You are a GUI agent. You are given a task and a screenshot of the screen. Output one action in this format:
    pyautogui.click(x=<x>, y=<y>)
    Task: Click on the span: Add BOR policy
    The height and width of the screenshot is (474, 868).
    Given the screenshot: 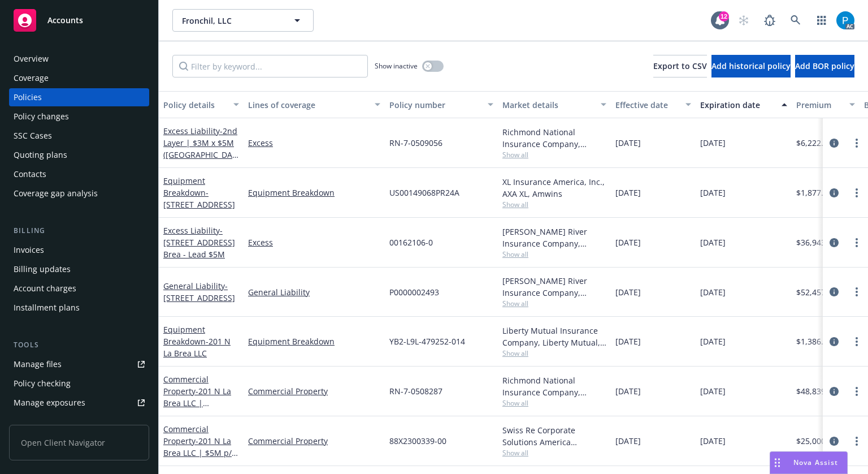 What is the action you would take?
    pyautogui.click(x=825, y=66)
    